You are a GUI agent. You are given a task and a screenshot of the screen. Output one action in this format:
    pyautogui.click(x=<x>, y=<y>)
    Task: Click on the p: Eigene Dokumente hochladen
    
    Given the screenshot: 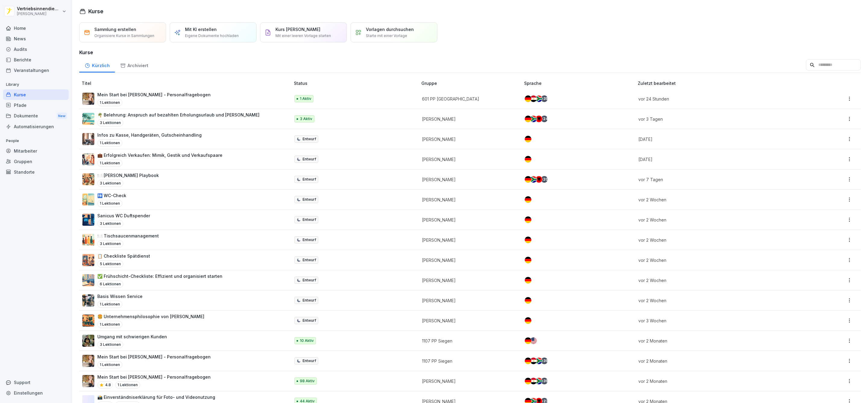 What is the action you would take?
    pyautogui.click(x=212, y=36)
    